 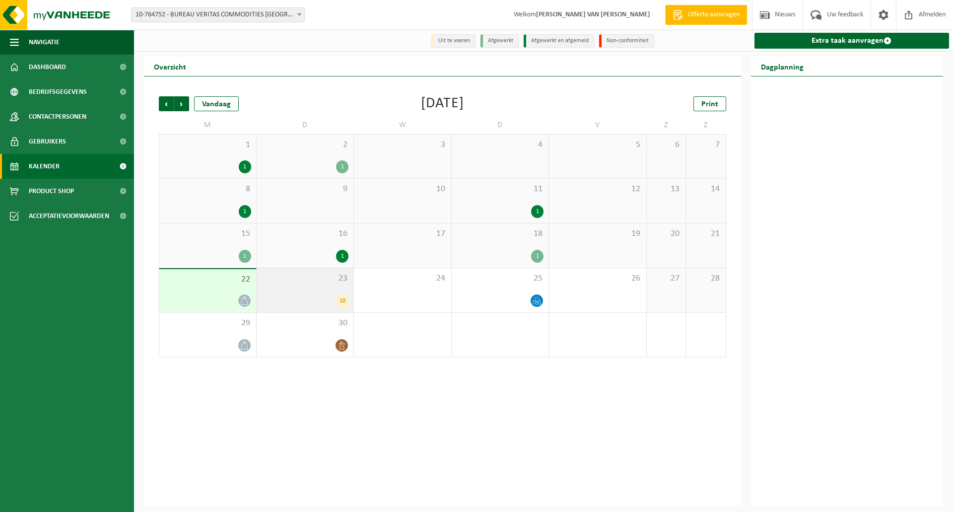 What do you see at coordinates (710, 104) in the screenshot?
I see `span: Print` at bounding box center [710, 104].